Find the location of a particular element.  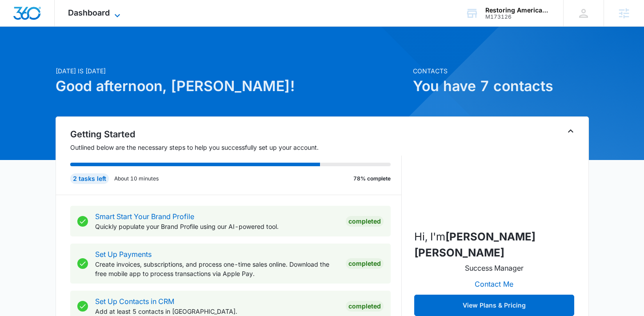

p: Contacts is located at coordinates (501, 70).